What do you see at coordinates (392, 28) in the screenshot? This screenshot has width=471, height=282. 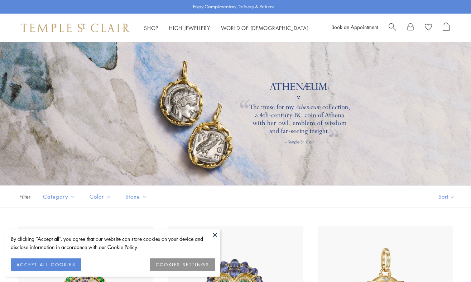 I see `a: Search` at bounding box center [392, 28].